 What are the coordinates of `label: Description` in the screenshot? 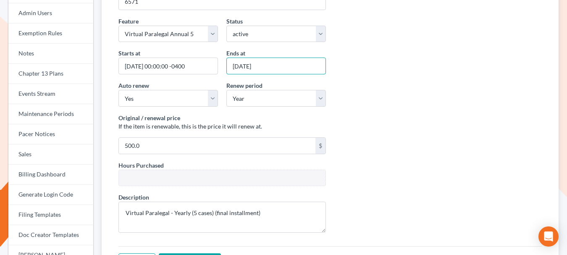 It's located at (134, 197).